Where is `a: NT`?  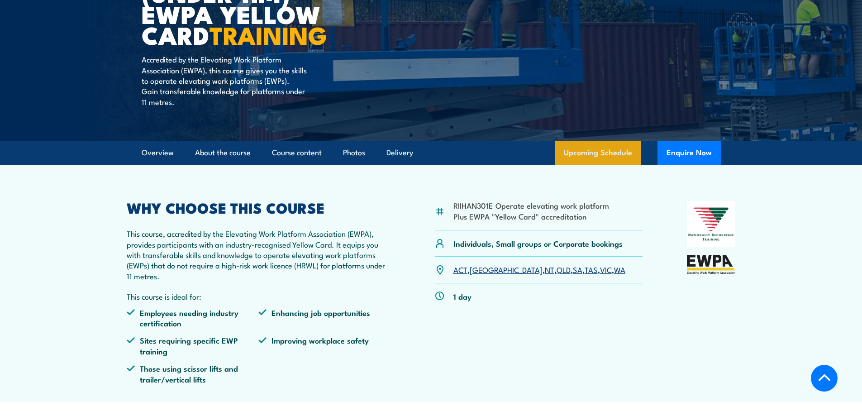 a: NT is located at coordinates (549, 269).